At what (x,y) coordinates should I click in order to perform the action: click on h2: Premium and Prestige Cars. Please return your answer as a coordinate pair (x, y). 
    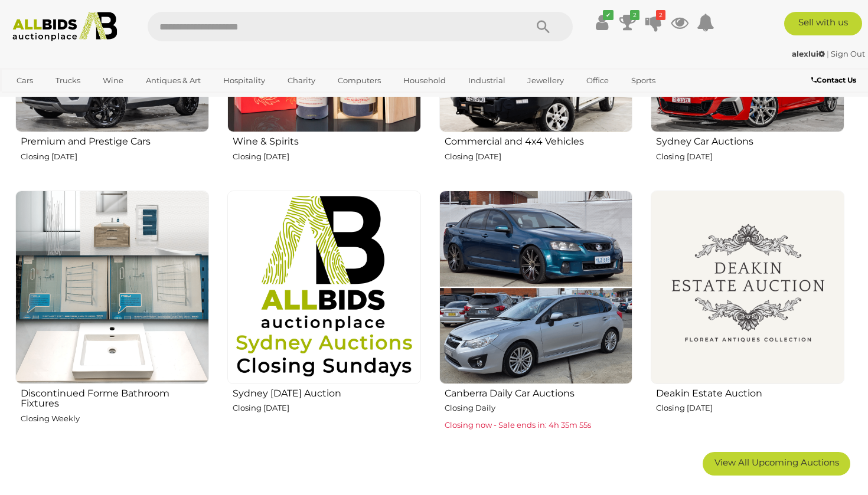
    Looking at the image, I should click on (115, 140).